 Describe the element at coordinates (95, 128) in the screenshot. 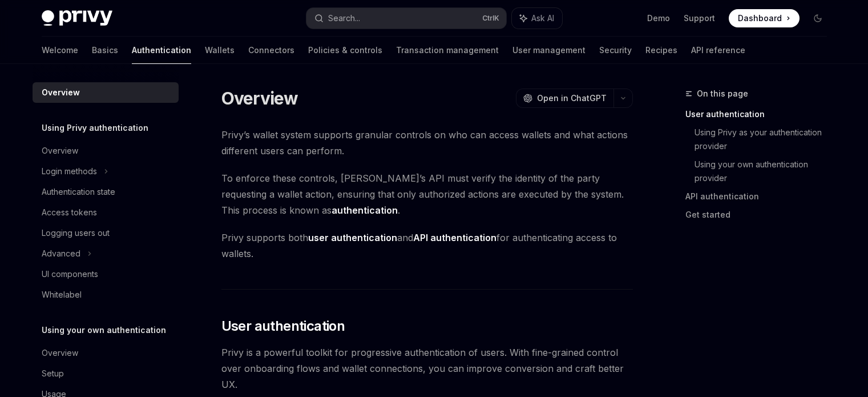

I see `h5: Using Privy authentication` at that location.